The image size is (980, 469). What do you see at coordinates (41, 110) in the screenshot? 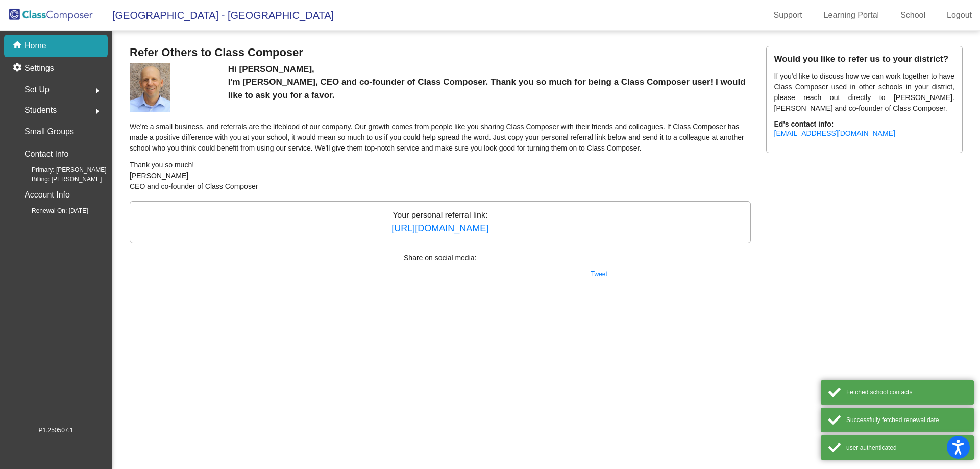
I see `span: Students` at bounding box center [41, 110].